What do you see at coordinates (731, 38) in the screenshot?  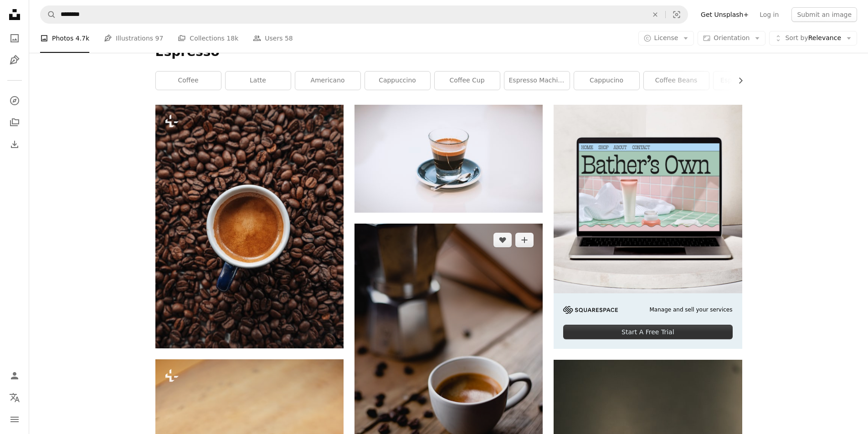 I see `button: Orientation` at bounding box center [731, 38].